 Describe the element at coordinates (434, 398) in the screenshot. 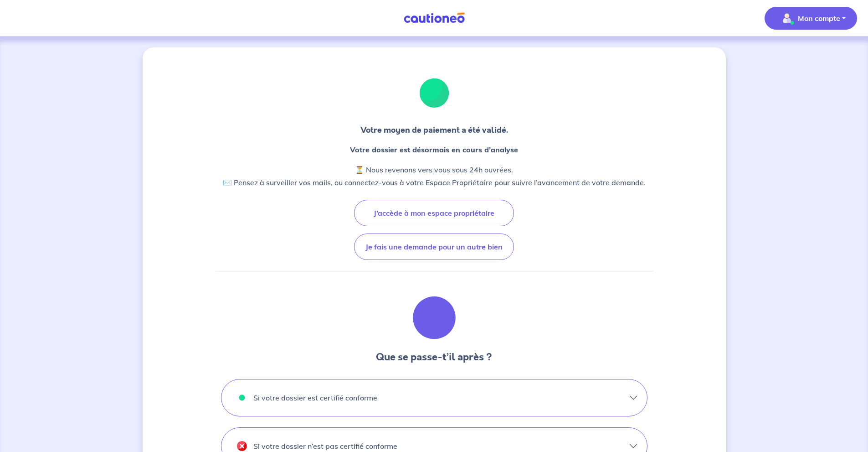

I see `button: illu_valid.svgSi votre dossier est certifié conforme` at that location.